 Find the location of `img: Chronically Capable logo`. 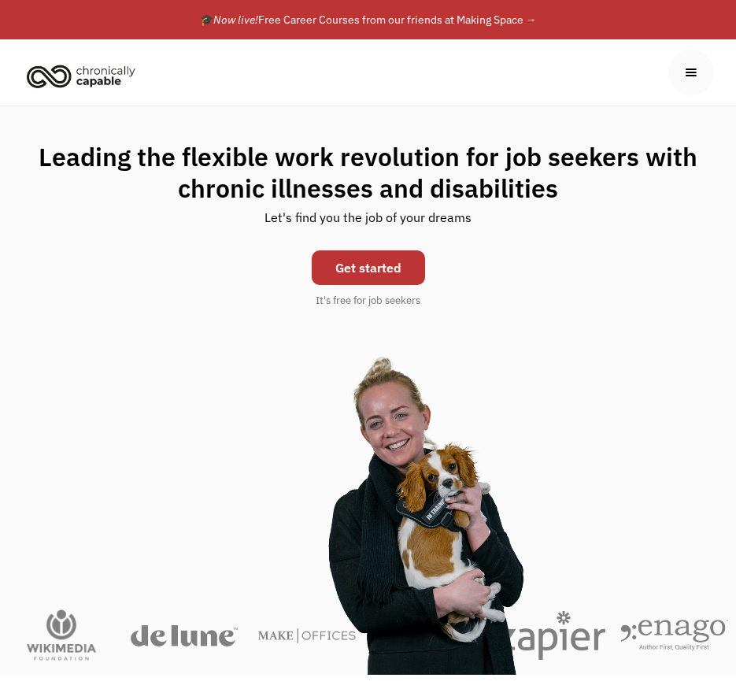

img: Chronically Capable logo is located at coordinates (81, 76).